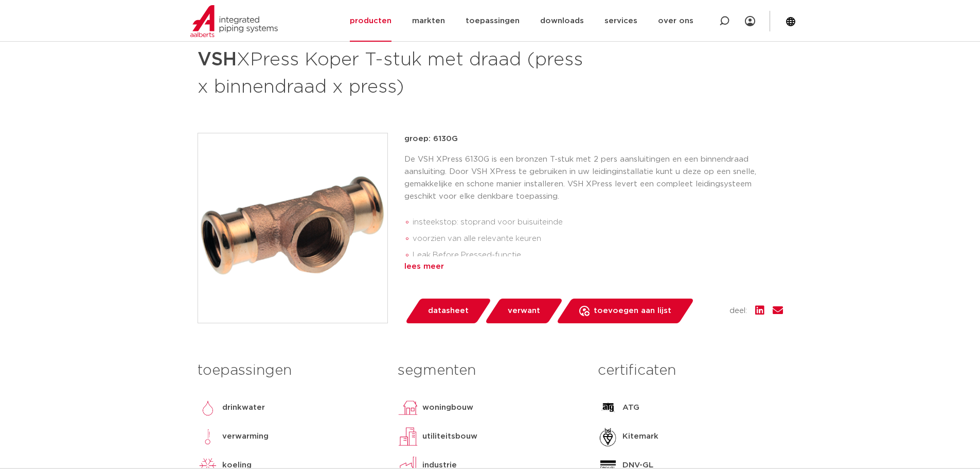  I want to click on img: utiliteitsbouw, so click(408, 436).